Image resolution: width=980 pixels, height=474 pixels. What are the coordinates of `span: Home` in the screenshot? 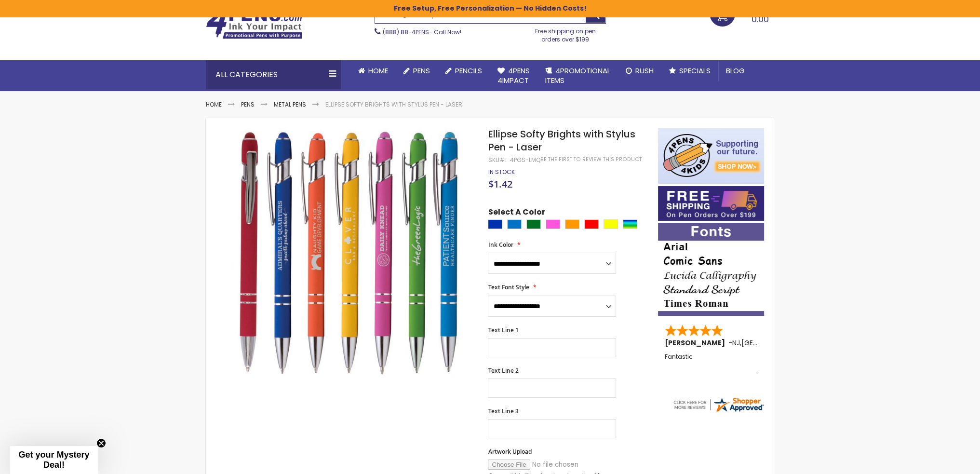 It's located at (378, 71).